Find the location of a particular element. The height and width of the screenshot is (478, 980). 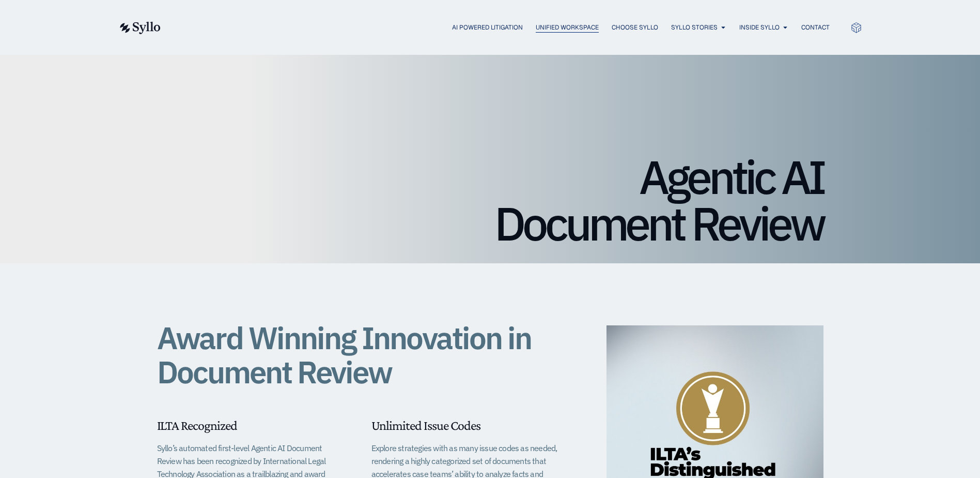

h1: Award Winning Innovation in Document Review is located at coordinates (359, 355).